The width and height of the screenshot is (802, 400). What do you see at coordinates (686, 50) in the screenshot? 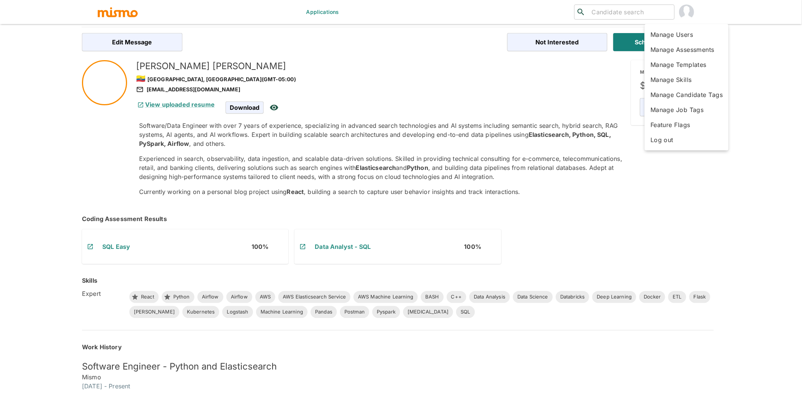
I see `a: Manage Assessments` at bounding box center [686, 50].